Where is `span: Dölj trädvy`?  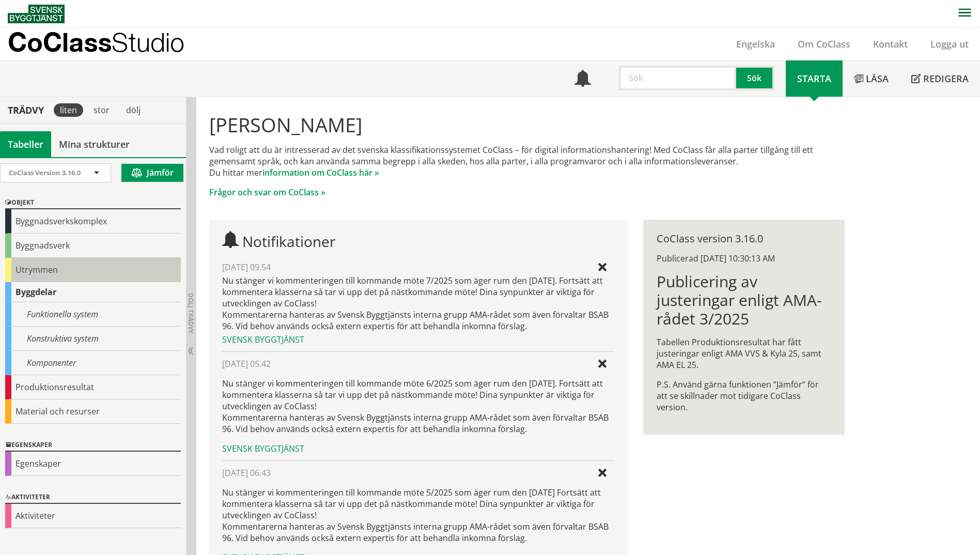
span: Dölj trädvy is located at coordinates (190, 313).